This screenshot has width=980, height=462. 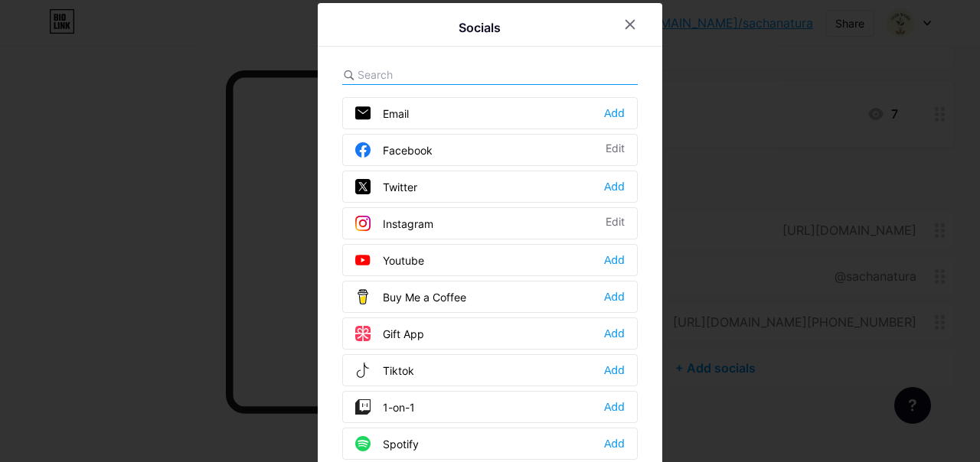 I want to click on div: 1-on-1, so click(x=385, y=407).